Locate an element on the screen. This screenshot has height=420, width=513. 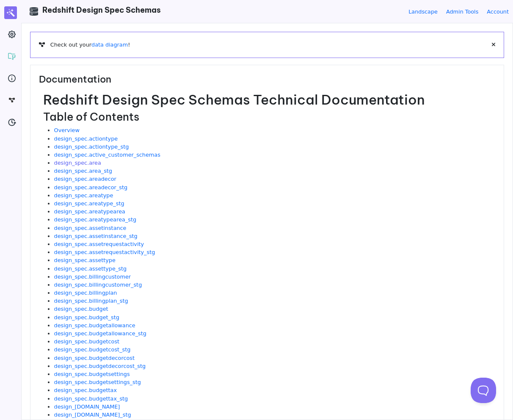
a: design_spec.assetrequestactivity_stg is located at coordinates (105, 252).